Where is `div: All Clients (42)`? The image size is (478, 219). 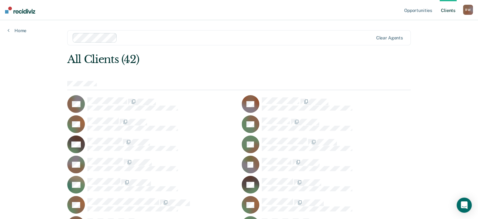 div: All Clients (42) is located at coordinates (205, 59).